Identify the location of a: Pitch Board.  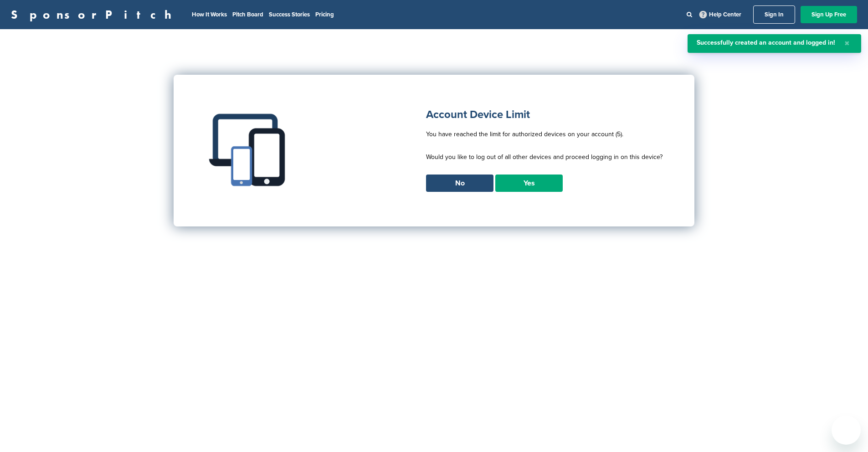
(248, 14).